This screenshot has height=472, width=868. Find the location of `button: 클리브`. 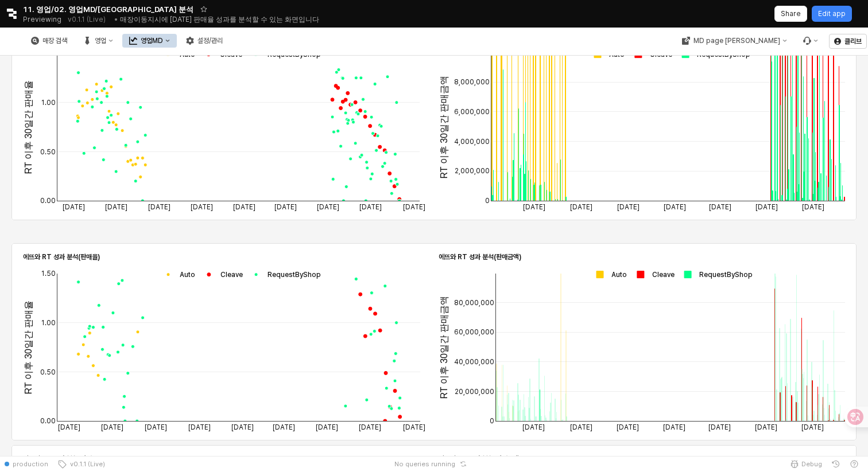

button: 클리브 is located at coordinates (848, 41).